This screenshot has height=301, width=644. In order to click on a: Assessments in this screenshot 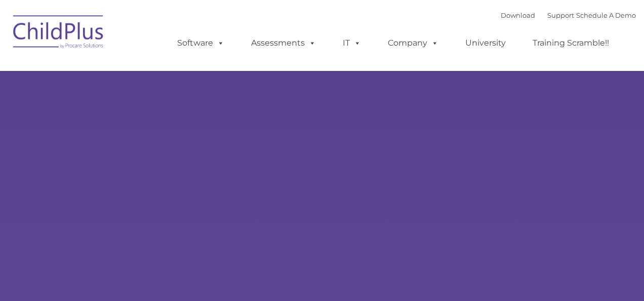, I will do `click(284, 43)`.